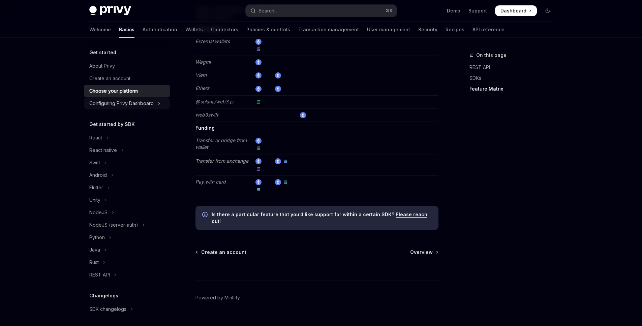  Describe the element at coordinates (99, 275) in the screenshot. I see `div: REST API` at that location.